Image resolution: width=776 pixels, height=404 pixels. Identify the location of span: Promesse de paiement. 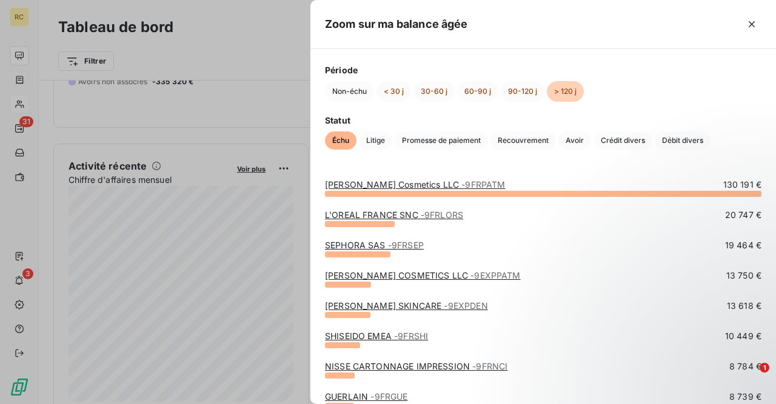
(441, 141).